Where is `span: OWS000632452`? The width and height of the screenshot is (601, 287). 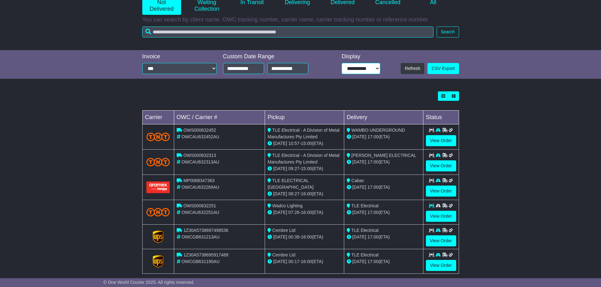
span: OWS000632452 is located at coordinates (200, 130).